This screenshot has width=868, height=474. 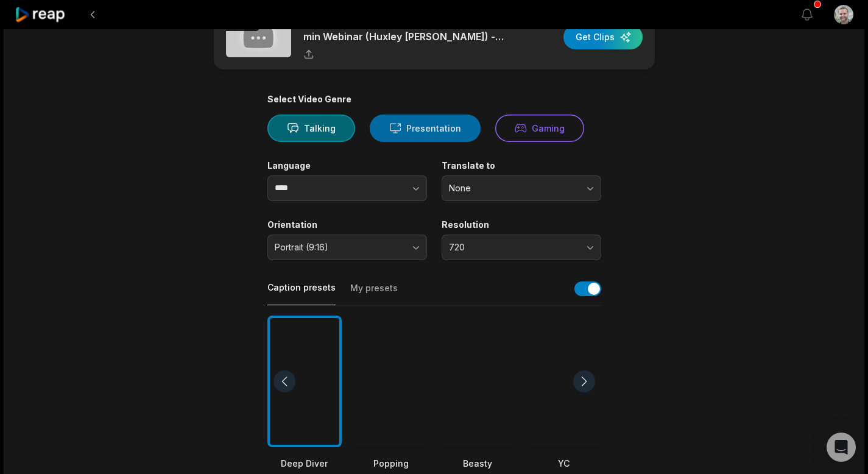 What do you see at coordinates (522, 224) in the screenshot?
I see `label: Resolution` at bounding box center [522, 224].